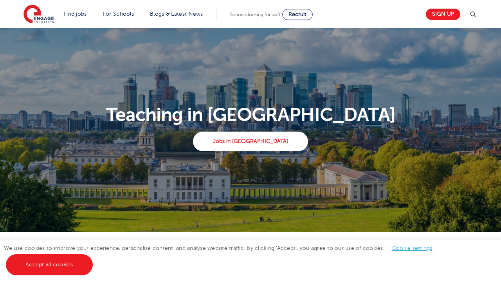  Describe the element at coordinates (297, 14) in the screenshot. I see `span: Recruit` at that location.